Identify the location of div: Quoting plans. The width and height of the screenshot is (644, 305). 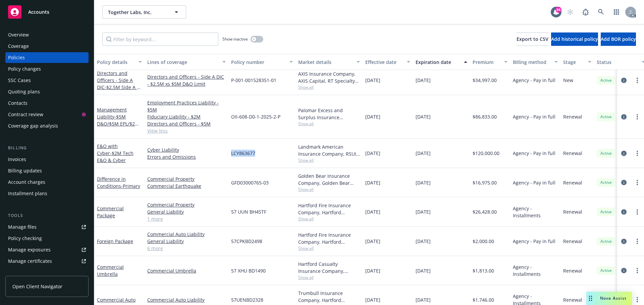
(24, 92).